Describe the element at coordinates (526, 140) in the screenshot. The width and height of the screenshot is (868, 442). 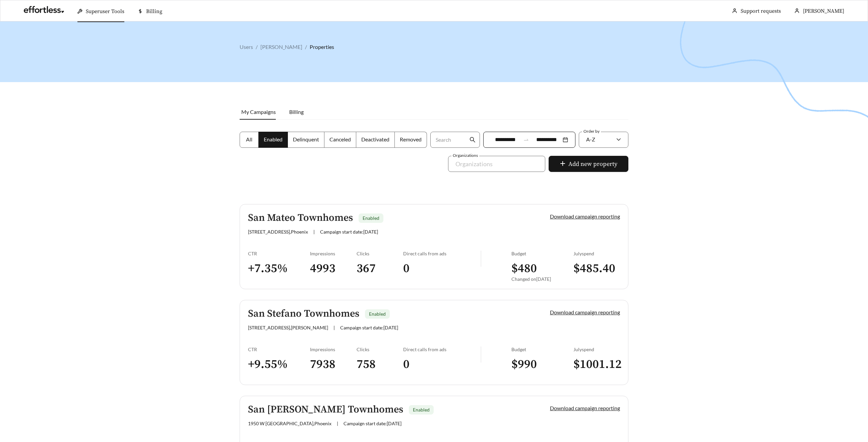
I see `span: swap-right` at that location.